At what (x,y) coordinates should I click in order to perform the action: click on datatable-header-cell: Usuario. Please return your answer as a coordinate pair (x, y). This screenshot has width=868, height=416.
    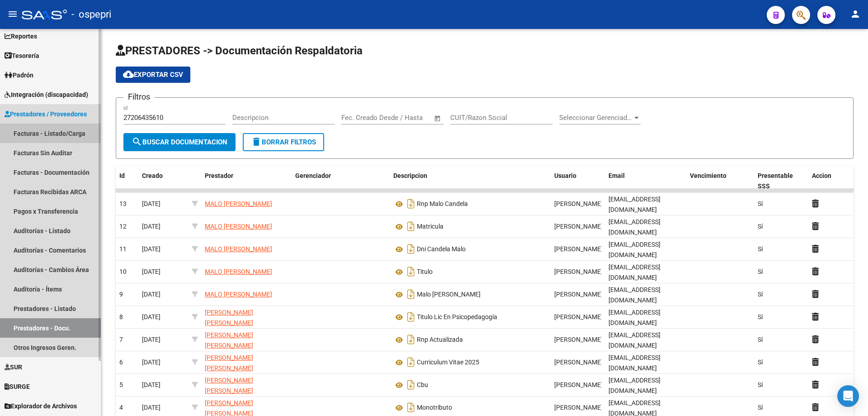
    Looking at the image, I should click on (578, 181).